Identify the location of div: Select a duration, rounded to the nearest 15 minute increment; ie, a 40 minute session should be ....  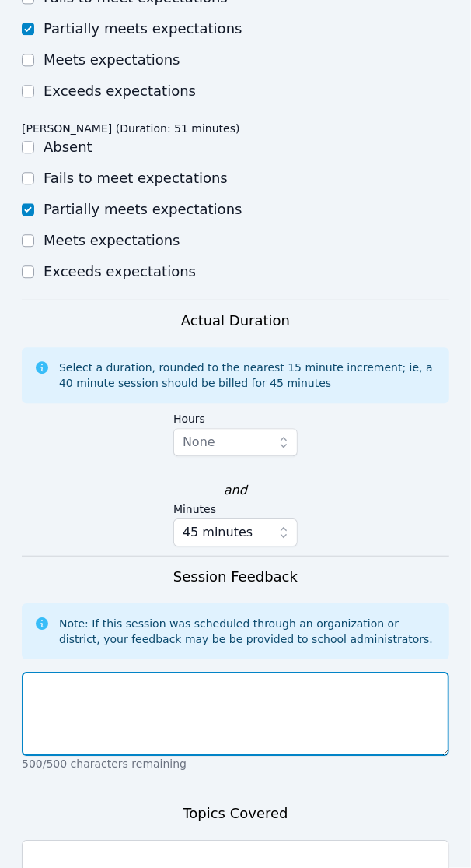
(248, 375).